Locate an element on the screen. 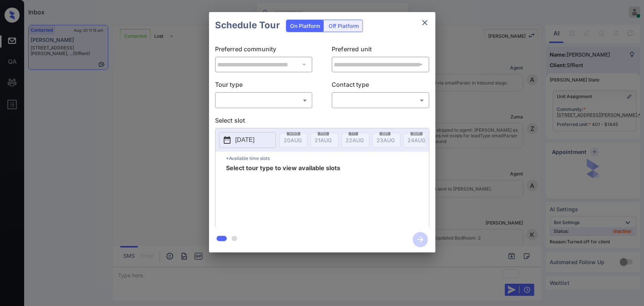 This screenshot has height=306, width=644. button: close is located at coordinates (425, 23).